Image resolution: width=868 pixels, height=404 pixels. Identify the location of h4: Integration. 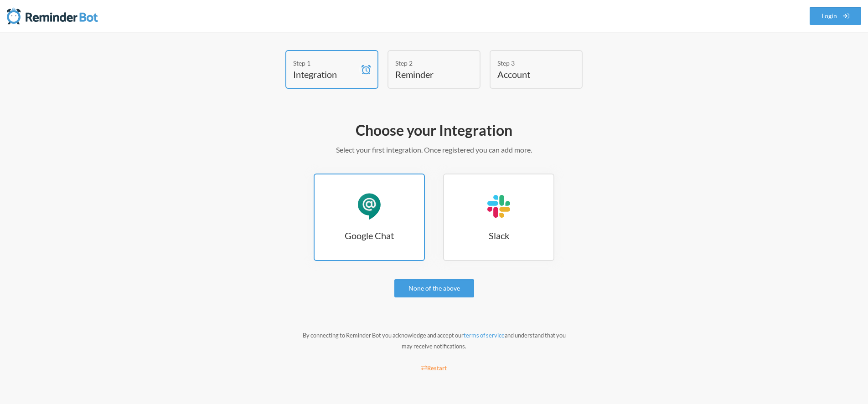
(325, 74).